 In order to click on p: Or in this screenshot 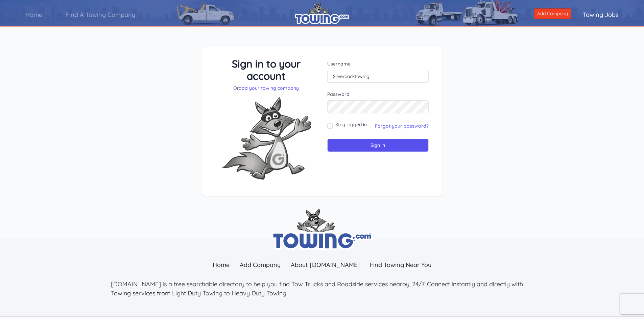, I will do `click(266, 88)`.